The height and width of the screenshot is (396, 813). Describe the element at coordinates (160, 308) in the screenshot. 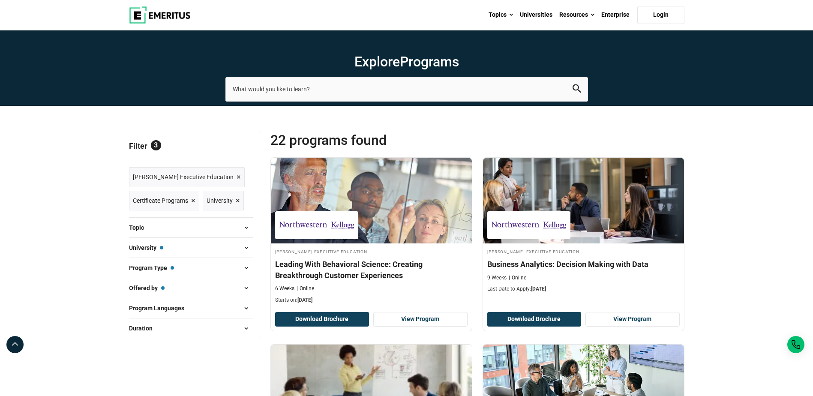

I see `span: Program Languages` at that location.